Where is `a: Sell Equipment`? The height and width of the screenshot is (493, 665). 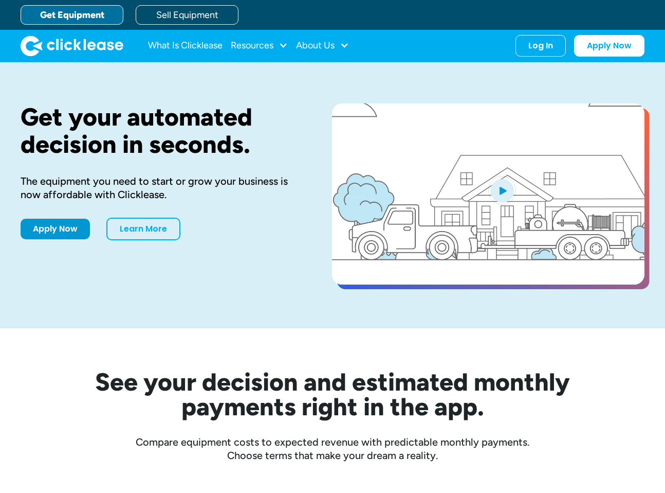
a: Sell Equipment is located at coordinates (187, 15).